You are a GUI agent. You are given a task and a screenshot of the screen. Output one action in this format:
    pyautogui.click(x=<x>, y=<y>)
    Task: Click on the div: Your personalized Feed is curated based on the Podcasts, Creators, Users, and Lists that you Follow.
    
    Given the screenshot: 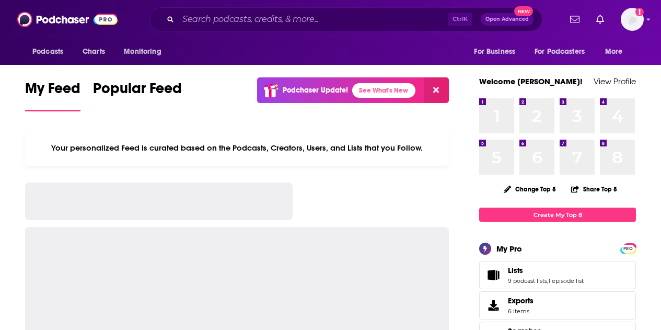 What is the action you would take?
    pyautogui.click(x=237, y=148)
    